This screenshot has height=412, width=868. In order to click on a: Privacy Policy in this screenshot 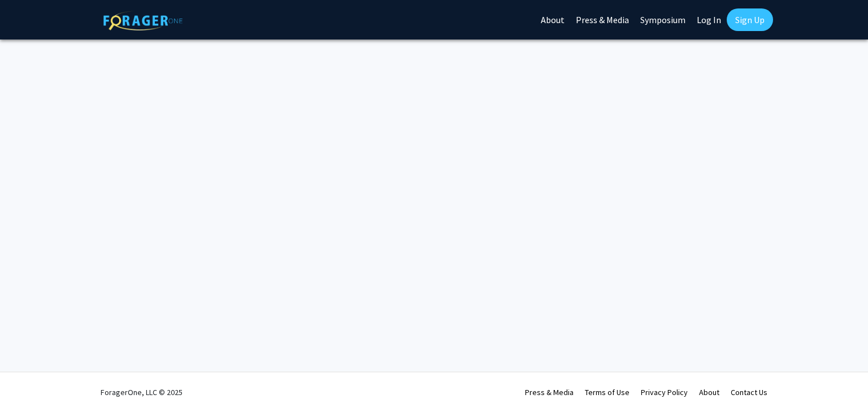, I will do `click(664, 392)`.